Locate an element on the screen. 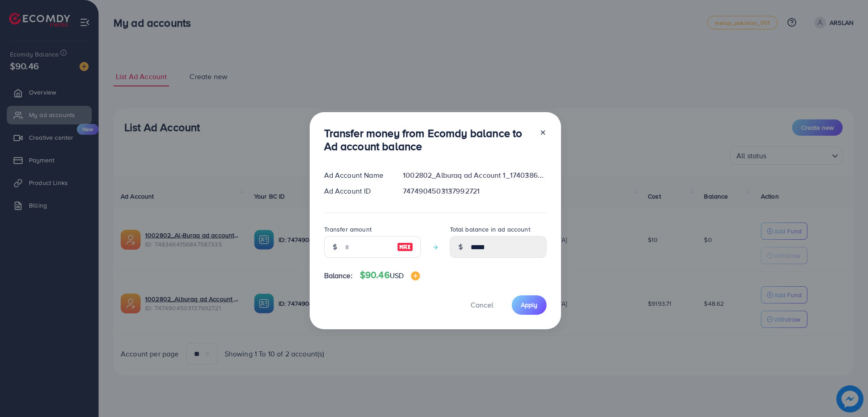 This screenshot has width=868, height=417. h3: Transfer money from Ecomdy balance to Ad account balance is located at coordinates (428, 140).